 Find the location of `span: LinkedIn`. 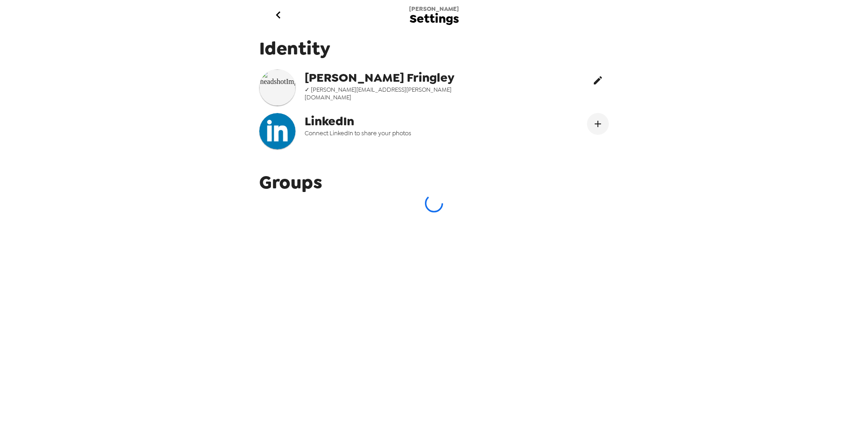

span: LinkedIn is located at coordinates (396, 121).